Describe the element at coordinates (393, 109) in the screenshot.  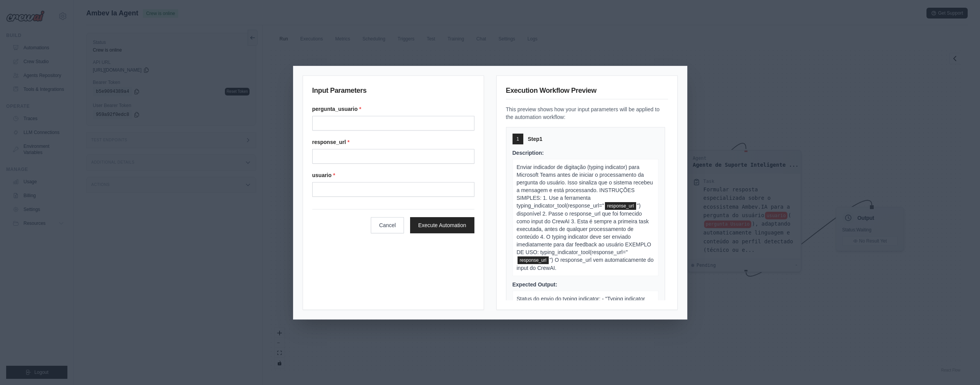
I see `label: pergunta_usuario` at that location.